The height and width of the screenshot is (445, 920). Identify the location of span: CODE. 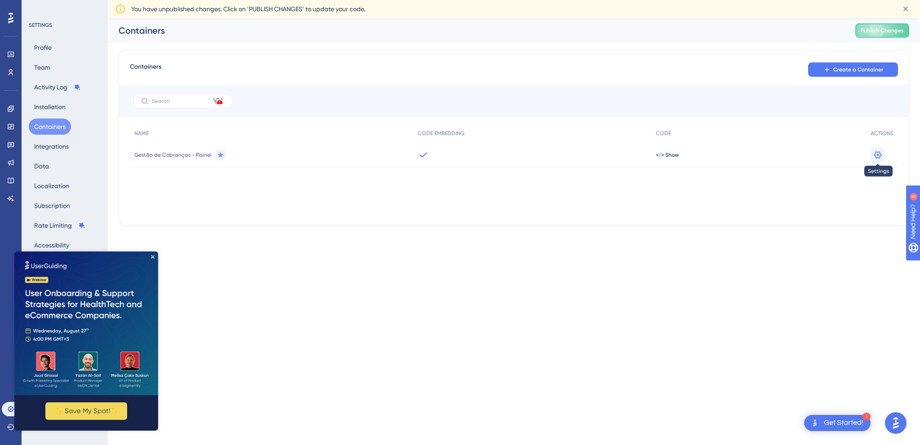
(663, 133).